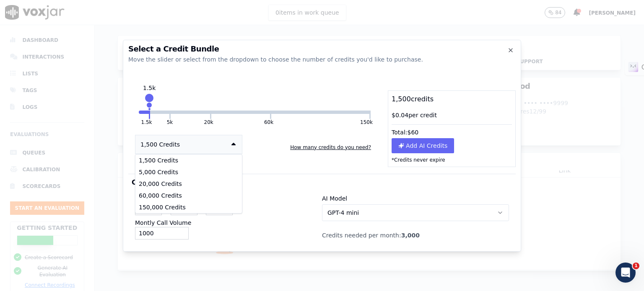 This screenshot has height=291, width=644. Describe the element at coordinates (411, 235) in the screenshot. I see `span: 3,000` at that location.